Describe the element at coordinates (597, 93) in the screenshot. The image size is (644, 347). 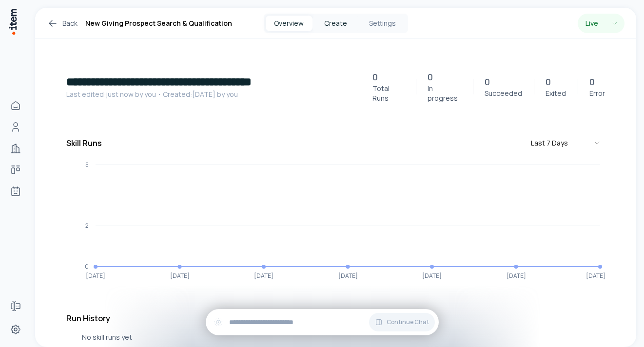
I see `p: Error` at that location.